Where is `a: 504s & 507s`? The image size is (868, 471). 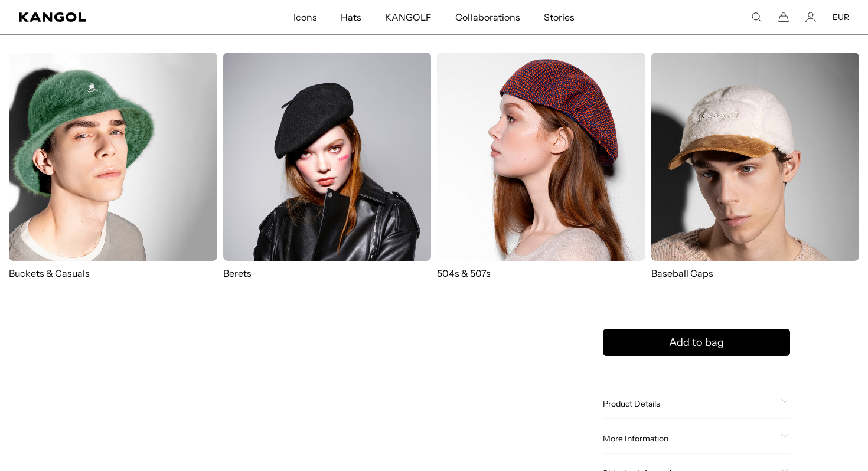 a: 504s & 507s is located at coordinates (541, 166).